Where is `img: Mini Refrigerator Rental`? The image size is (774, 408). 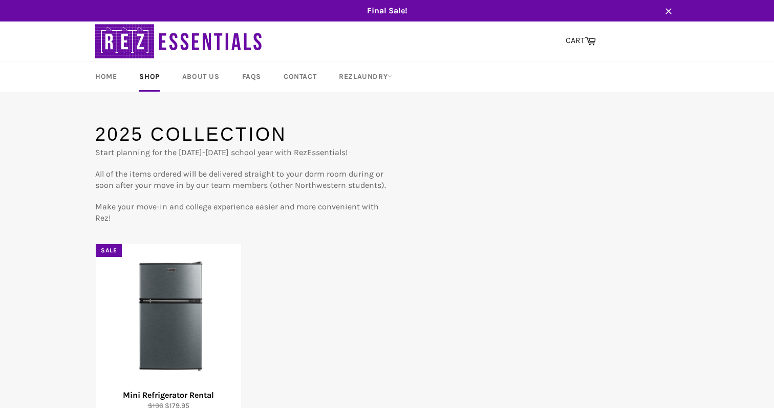 img: Mini Refrigerator Rental is located at coordinates (168, 318).